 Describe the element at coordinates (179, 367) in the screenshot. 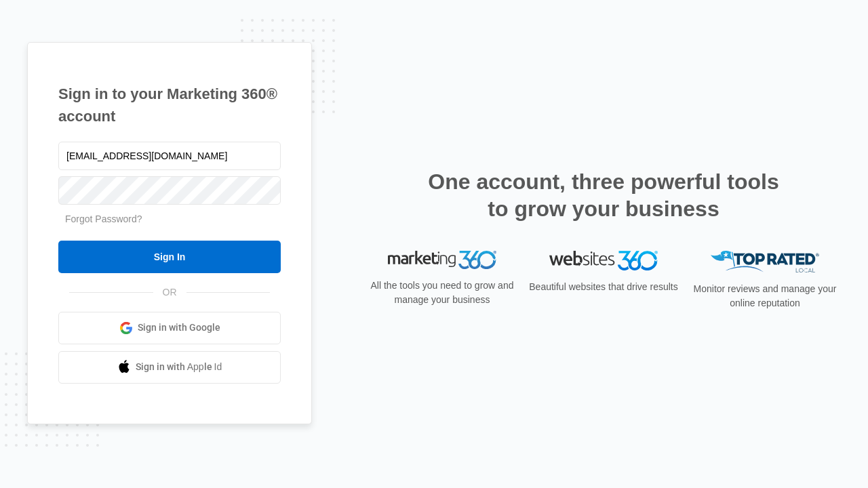

I see `span: Sign in with Apple Id` at that location.